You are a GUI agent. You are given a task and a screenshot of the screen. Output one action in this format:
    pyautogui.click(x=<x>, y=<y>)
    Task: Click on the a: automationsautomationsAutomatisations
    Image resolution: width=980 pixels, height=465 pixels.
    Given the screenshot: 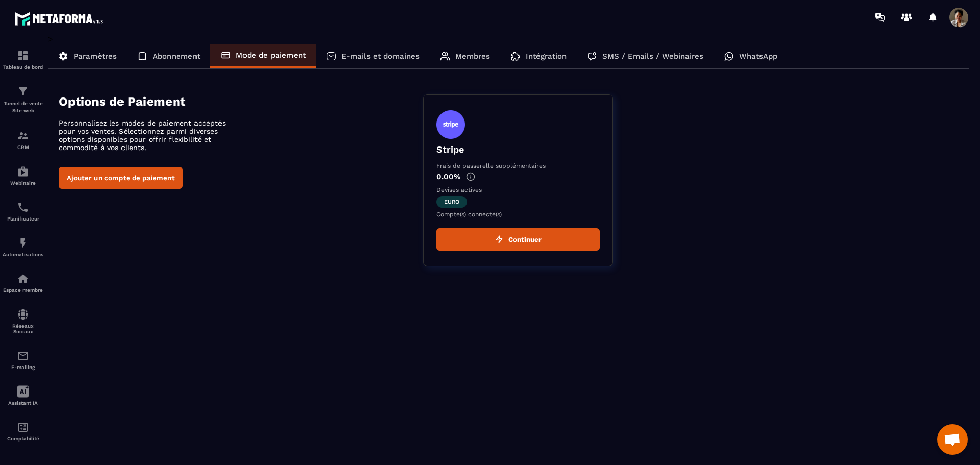 What is the action you would take?
    pyautogui.click(x=23, y=247)
    